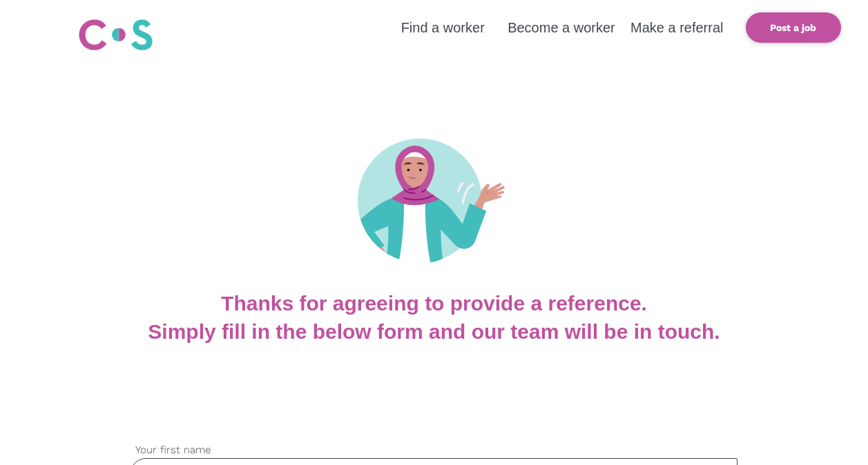  What do you see at coordinates (435, 450) in the screenshot?
I see `label: Your first name` at bounding box center [435, 450].